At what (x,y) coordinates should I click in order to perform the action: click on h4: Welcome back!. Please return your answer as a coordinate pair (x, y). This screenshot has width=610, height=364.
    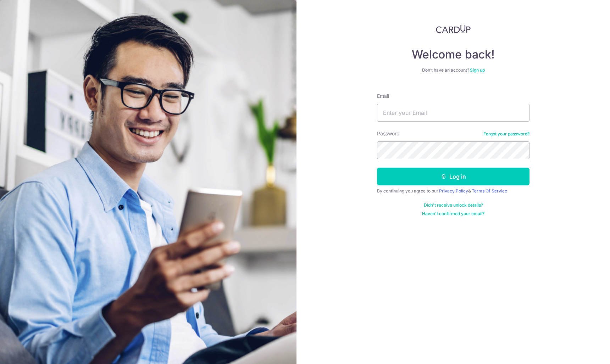
    Looking at the image, I should click on (453, 55).